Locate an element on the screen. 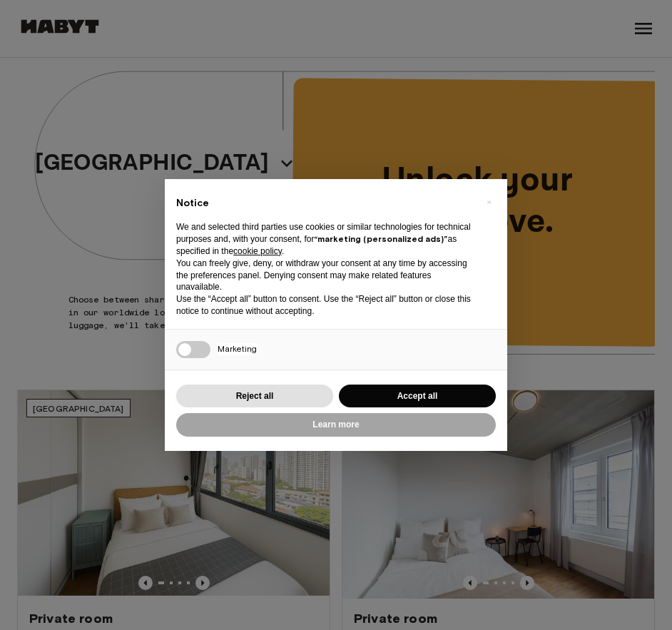 The image size is (672, 630). p: You can freely give, deny, or withdraw your consent at any time by accessing the preferences pane... is located at coordinates (324, 276).